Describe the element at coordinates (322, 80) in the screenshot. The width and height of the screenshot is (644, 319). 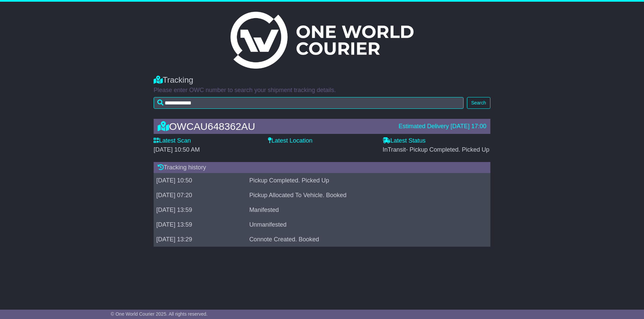
I see `div: Tracking` at that location.